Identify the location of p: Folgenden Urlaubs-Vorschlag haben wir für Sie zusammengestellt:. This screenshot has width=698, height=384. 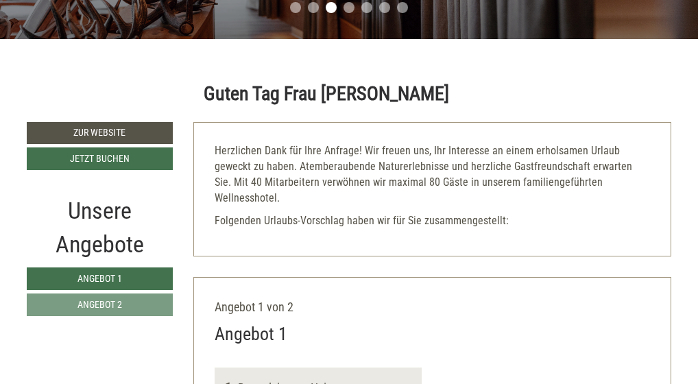
(433, 221).